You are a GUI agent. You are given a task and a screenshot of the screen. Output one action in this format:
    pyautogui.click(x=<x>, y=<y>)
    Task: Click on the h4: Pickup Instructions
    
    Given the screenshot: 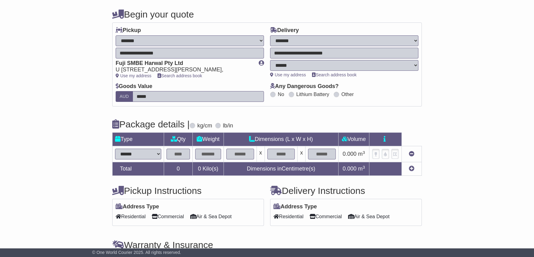 What is the action you would take?
    pyautogui.click(x=188, y=191)
    